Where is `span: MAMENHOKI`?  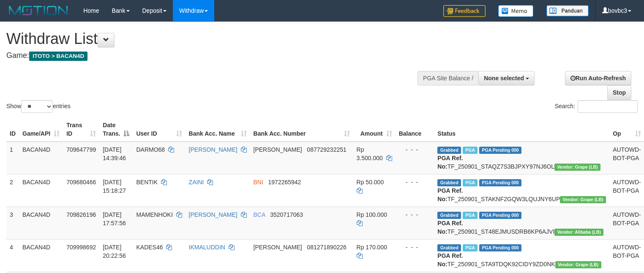
span: MAMENHOKI is located at coordinates (154, 215).